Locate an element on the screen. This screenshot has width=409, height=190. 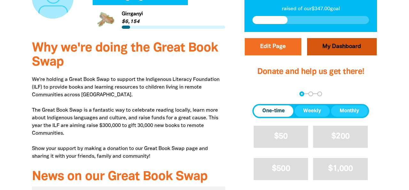
p: We're holding a Great Book Swap to support the Indigenous Literacy Foundation (ILF) to provide bo... is located at coordinates (128, 118).